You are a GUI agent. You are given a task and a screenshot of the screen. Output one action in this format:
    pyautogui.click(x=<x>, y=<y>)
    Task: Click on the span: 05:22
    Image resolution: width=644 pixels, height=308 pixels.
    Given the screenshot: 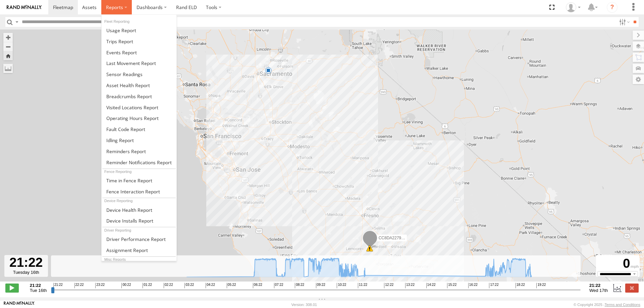 What is the action you would take?
    pyautogui.click(x=231, y=285)
    